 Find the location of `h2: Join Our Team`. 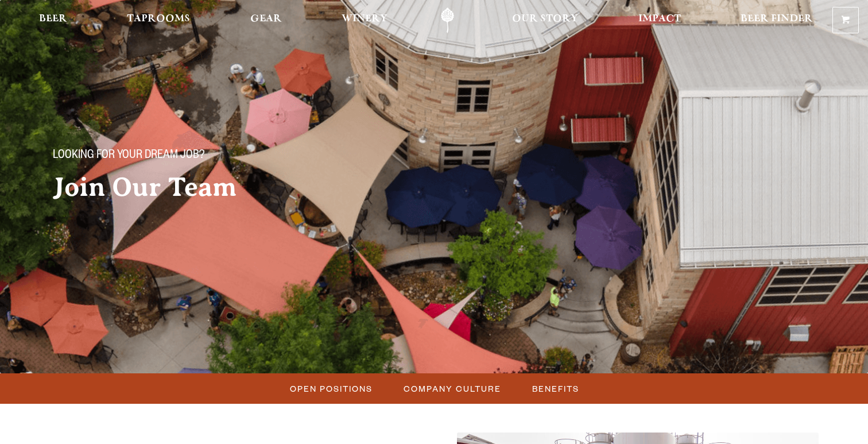

h2: Join Our Team is located at coordinates (232, 187).